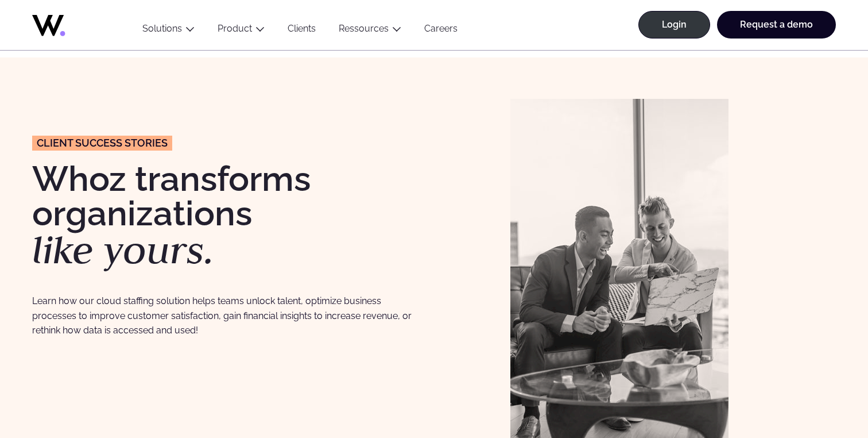 The image size is (868, 438). I want to click on h1: Whoz transforms organizations, so click(227, 215).